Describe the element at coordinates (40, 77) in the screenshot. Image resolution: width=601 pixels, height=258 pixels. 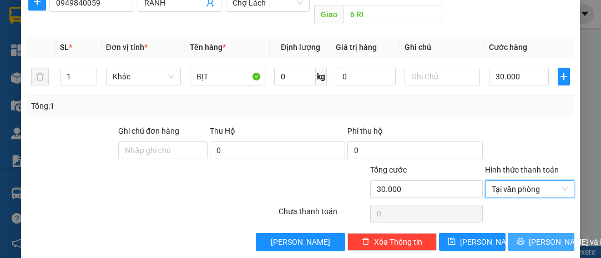
I see `button: delete` at that location.